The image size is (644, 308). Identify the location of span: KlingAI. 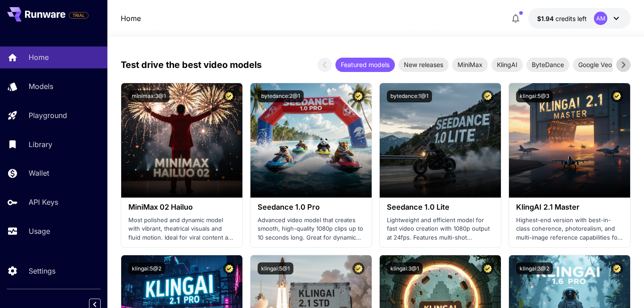
(507, 64).